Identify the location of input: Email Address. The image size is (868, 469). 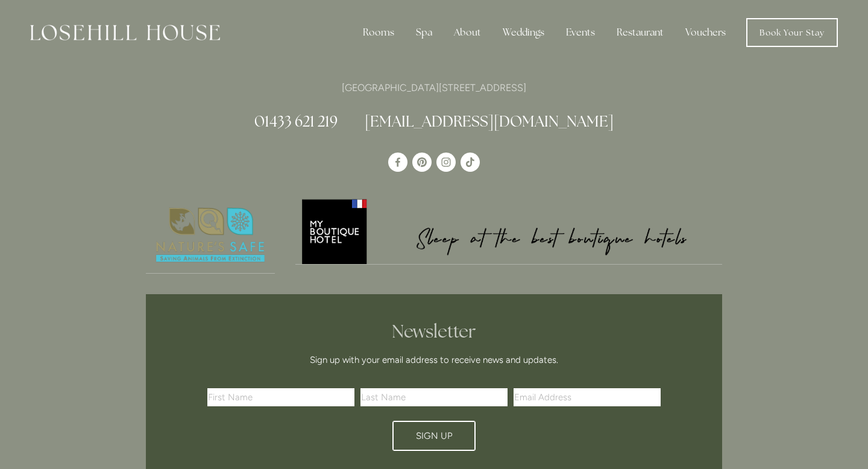
(587, 397).